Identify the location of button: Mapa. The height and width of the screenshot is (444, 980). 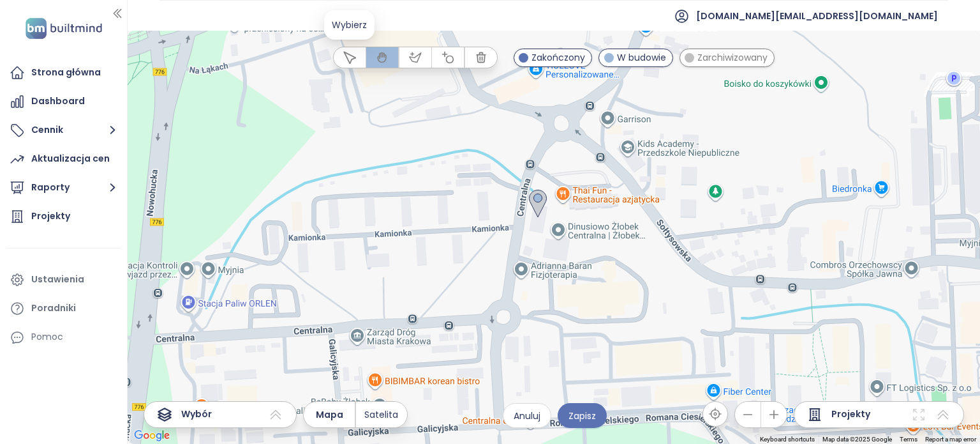
(329, 414).